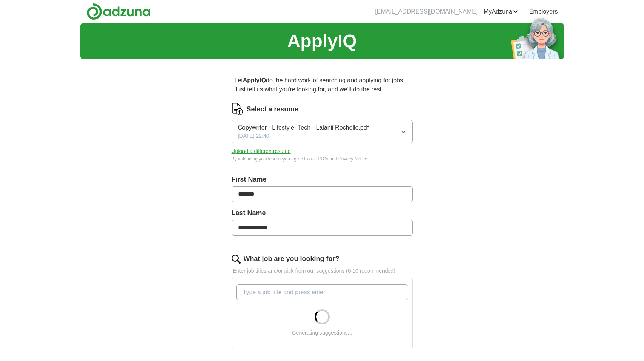 This screenshot has width=644, height=361. What do you see at coordinates (322, 85) in the screenshot?
I see `p: Let do the hard work of searching and applying for jobs. Just tell us what you're looking for, an...` at bounding box center [322, 85].